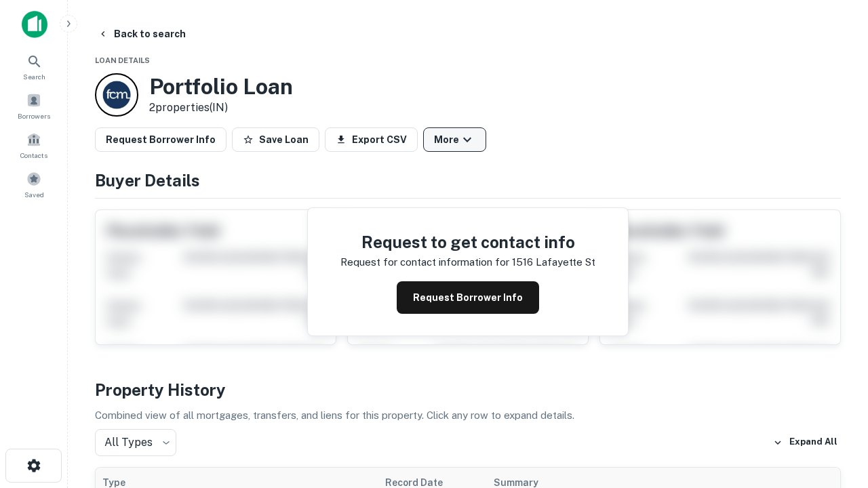 The width and height of the screenshot is (868, 488). I want to click on div: Saved, so click(34, 184).